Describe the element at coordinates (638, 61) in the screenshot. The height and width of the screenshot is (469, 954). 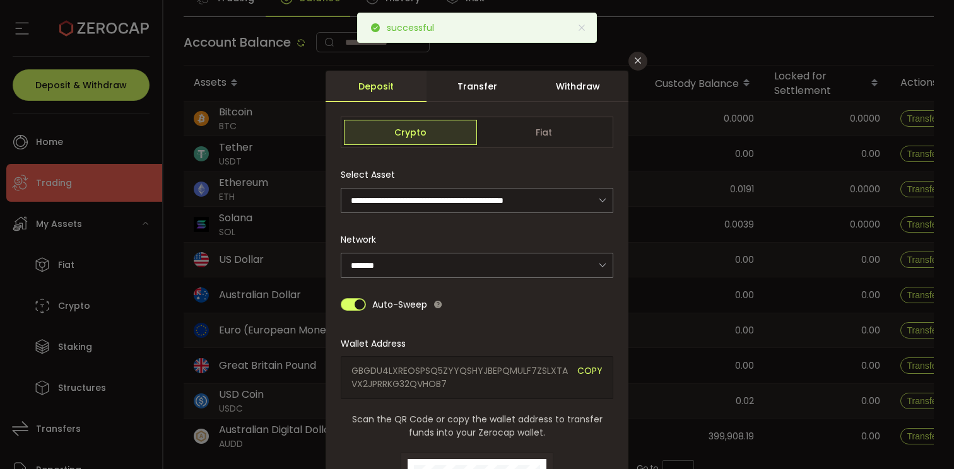
I see `button: Close` at that location.